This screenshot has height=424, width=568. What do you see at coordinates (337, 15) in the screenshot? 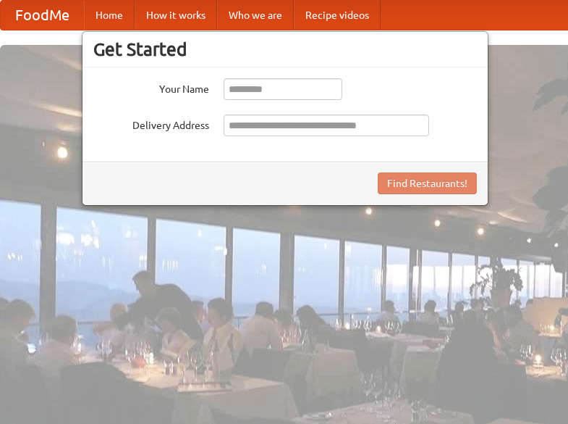
I see `a: Recipe videos` at bounding box center [337, 15].